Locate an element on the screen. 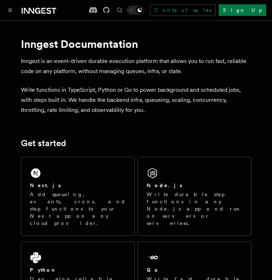 The image size is (272, 280). button: Toggle dark mode is located at coordinates (135, 10).